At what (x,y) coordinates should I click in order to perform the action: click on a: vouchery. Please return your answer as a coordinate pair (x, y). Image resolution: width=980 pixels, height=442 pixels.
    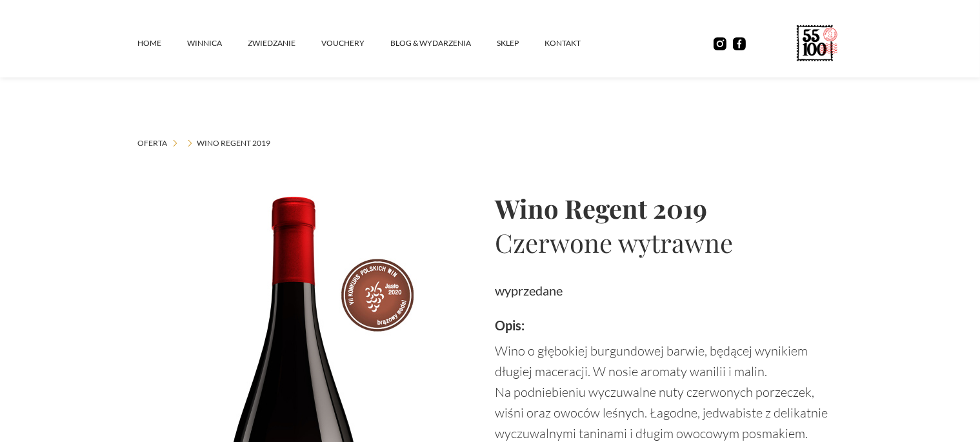
    Looking at the image, I should click on (356, 43).